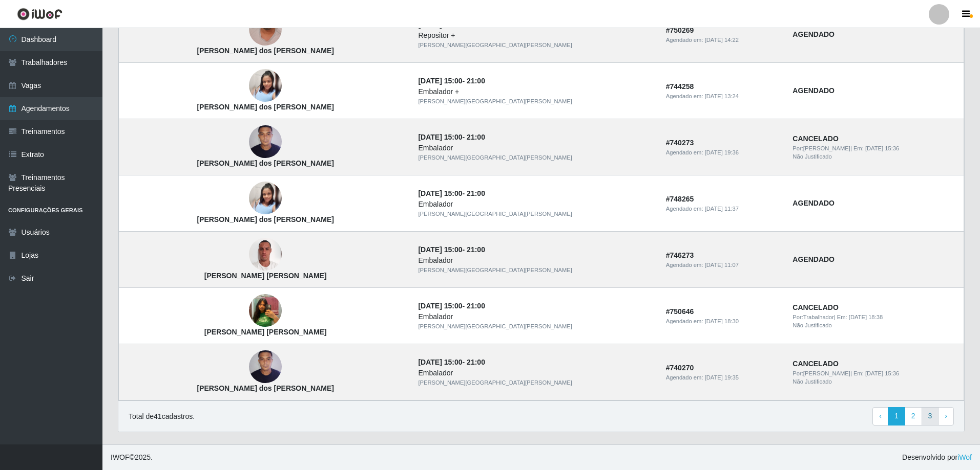 This screenshot has width=980, height=470. I want to click on strong: # 748265, so click(680, 199).